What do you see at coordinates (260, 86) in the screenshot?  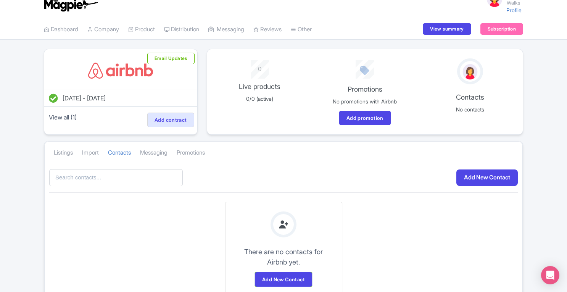 I see `p: Live products` at bounding box center [260, 86].